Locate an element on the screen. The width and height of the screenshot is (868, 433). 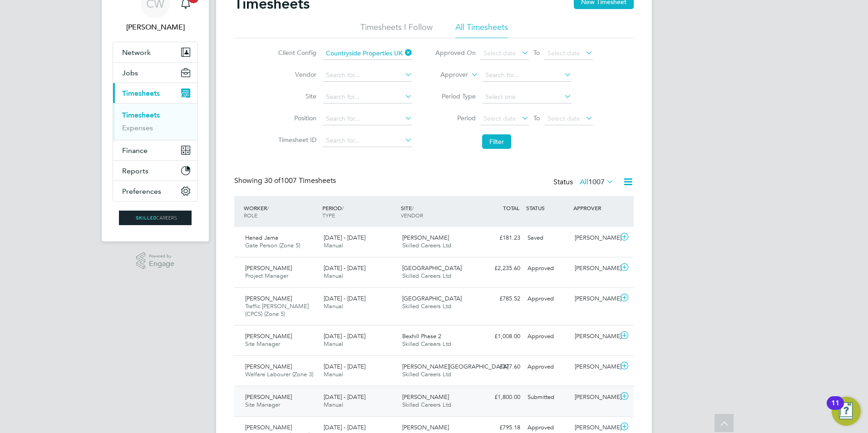
button: Finance is located at coordinates (155, 150).